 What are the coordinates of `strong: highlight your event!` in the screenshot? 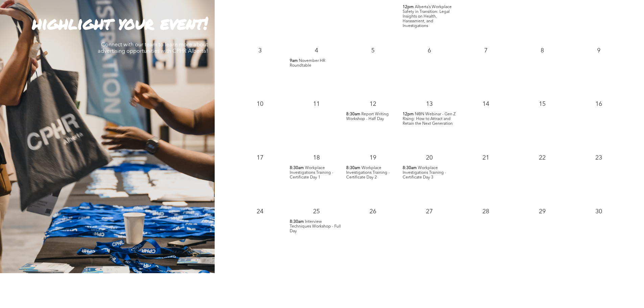 It's located at (120, 22).